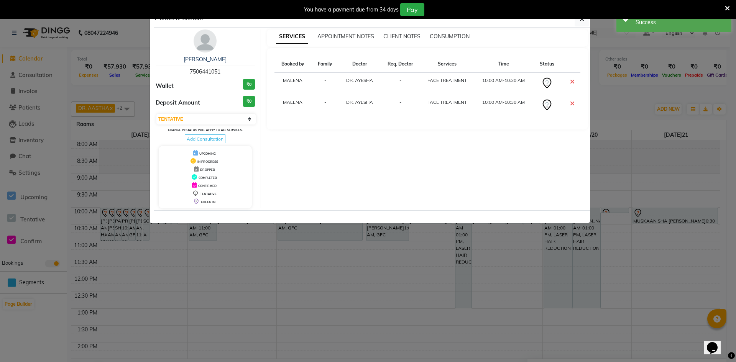 The height and width of the screenshot is (362, 736). I want to click on th: Time, so click(504, 64).